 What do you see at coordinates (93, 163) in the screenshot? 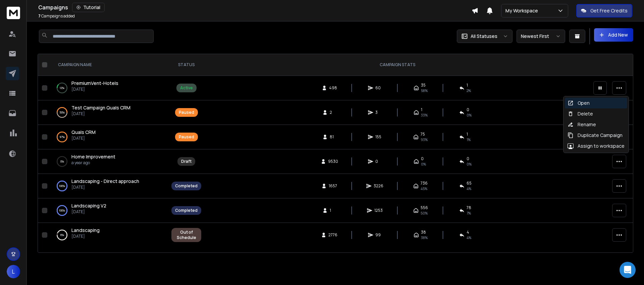
I see `p: a year ago` at bounding box center [93, 163].